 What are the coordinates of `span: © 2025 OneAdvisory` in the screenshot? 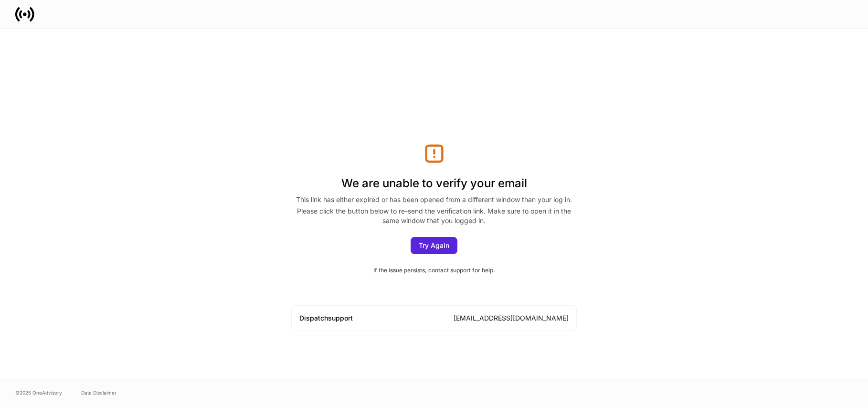 It's located at (39, 392).